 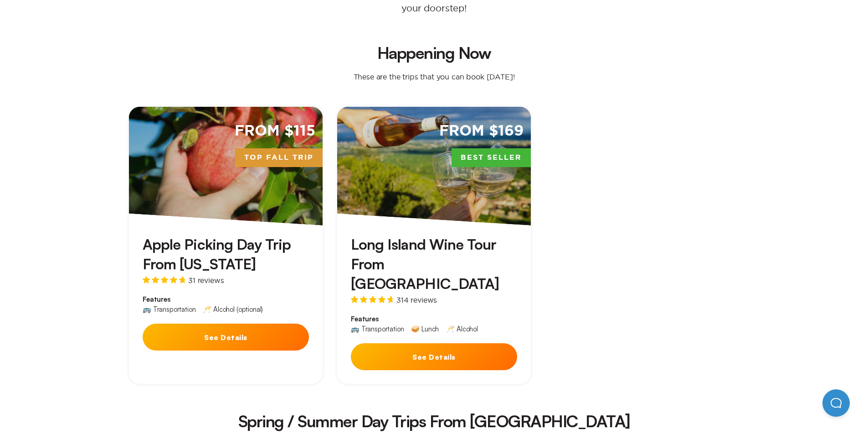 I want to click on span: Best Seller, so click(x=492, y=158).